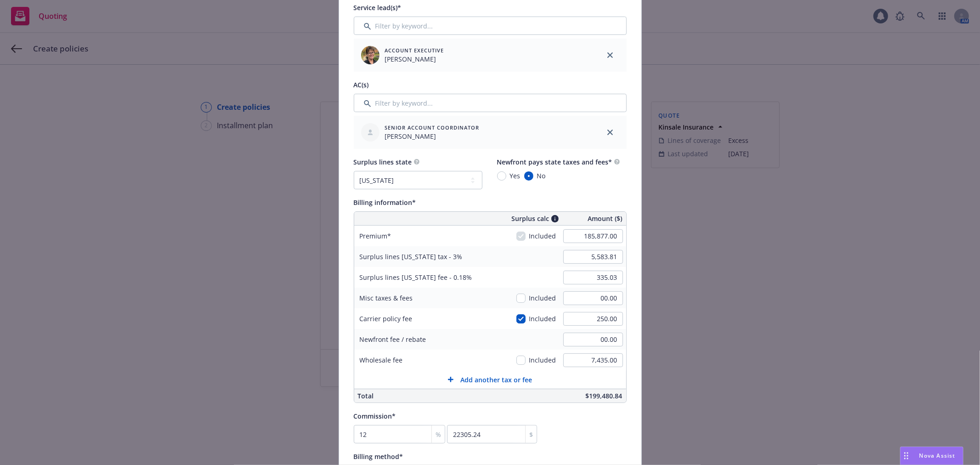  What do you see at coordinates (386, 298) in the screenshot?
I see `span: Misc taxes & fees` at bounding box center [386, 298].